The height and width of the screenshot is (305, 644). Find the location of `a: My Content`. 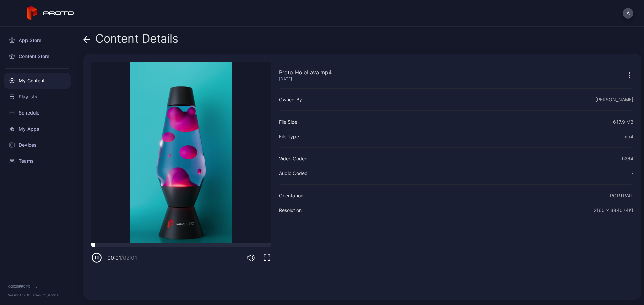

a: My Content is located at coordinates (37, 81).